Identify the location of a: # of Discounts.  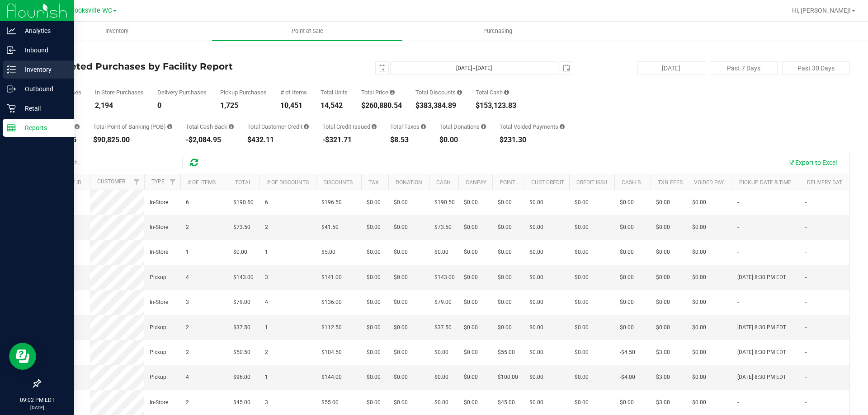
(288, 182).